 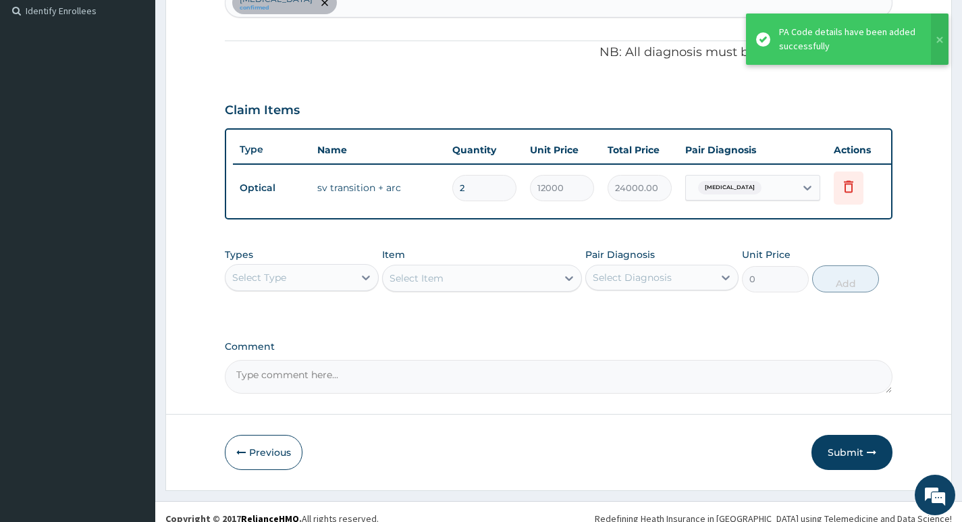 What do you see at coordinates (238, 23) in the screenshot?
I see `div: Minimize live chat window` at bounding box center [238, 23].